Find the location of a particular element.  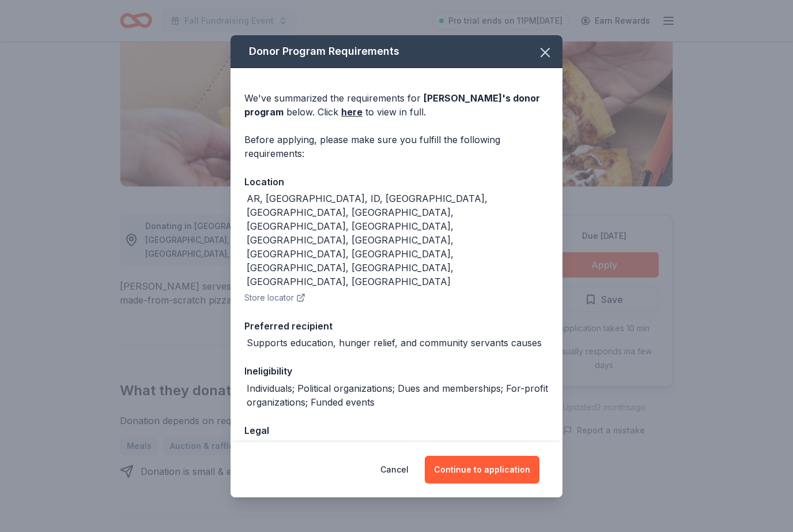

div: Individuals; Political organizations; Dues and memberships; For-profit organizations; Funded events is located at coordinates (398, 395).